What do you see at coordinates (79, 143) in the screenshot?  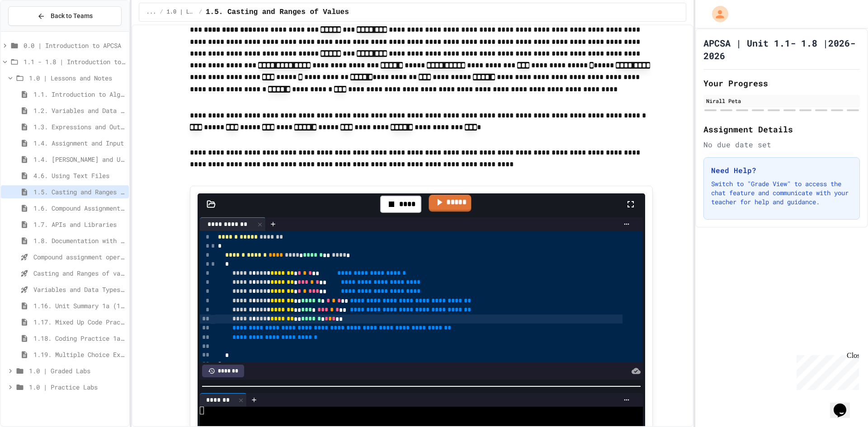 I see `span: 1.4. Assignment and Input` at bounding box center [79, 143].